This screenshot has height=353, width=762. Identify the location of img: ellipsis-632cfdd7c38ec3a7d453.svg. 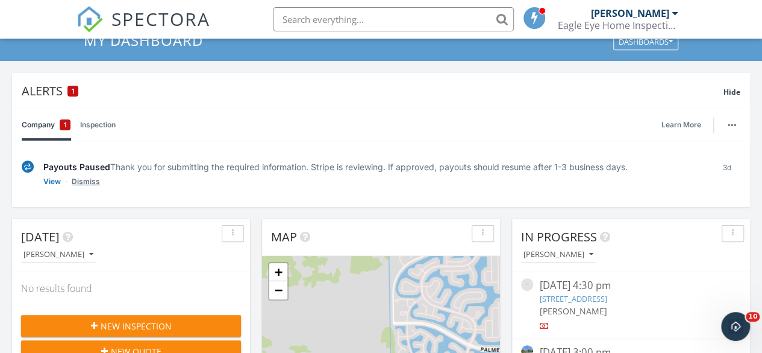
(732, 125).